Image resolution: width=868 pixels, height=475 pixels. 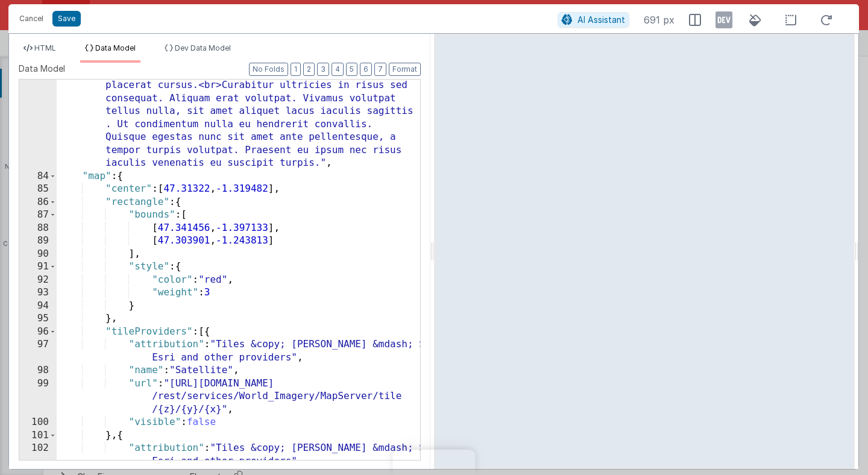 What do you see at coordinates (366, 69) in the screenshot?
I see `button: 6` at bounding box center [366, 69].